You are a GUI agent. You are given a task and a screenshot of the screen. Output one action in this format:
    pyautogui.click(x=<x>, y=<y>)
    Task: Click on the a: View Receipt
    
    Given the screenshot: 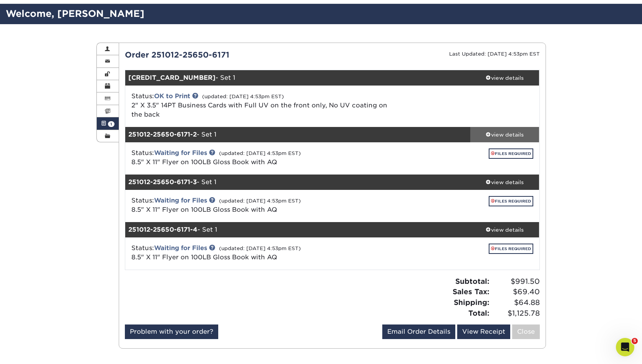 What is the action you would take?
    pyautogui.click(x=483, y=332)
    